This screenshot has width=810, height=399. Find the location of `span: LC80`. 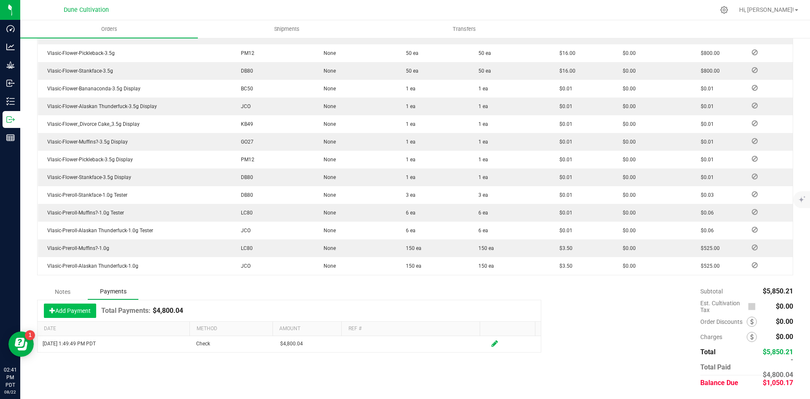

span: LC80 is located at coordinates (245, 213).